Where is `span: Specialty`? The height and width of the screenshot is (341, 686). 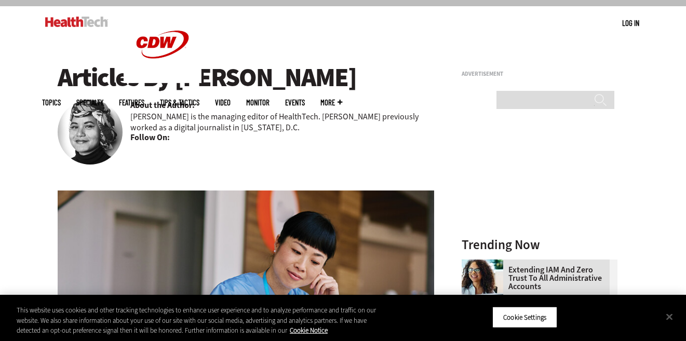 span: Specialty is located at coordinates (90, 102).